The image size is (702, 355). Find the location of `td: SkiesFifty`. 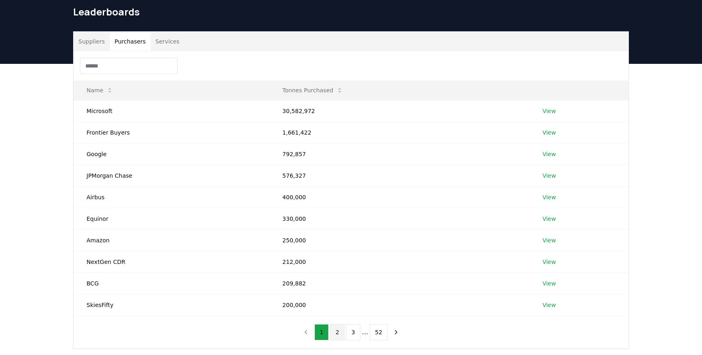

td: SkiesFifty is located at coordinates (171, 304).